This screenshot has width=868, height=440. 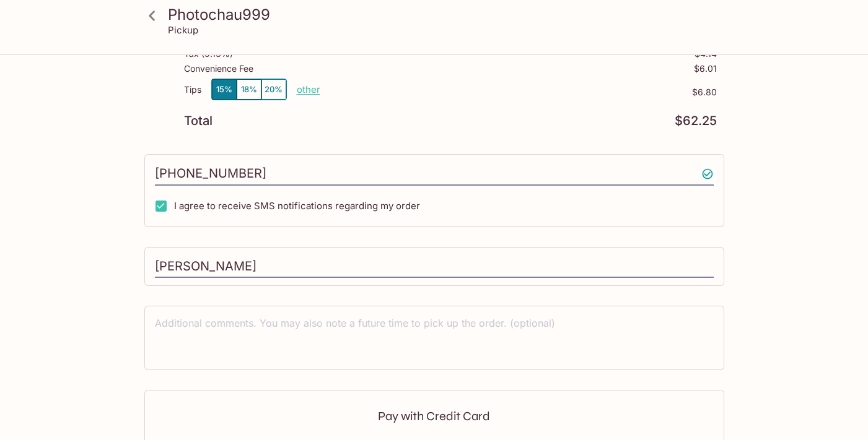 I want to click on p: Convenience Fee, so click(x=219, y=68).